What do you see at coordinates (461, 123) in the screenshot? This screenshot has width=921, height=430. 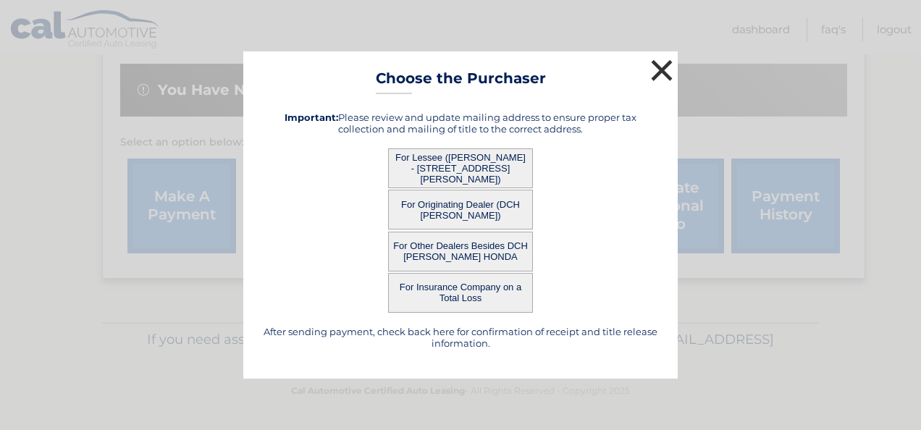 I see `h5: Please review and update mailing address to ensure proper tax collection and mailing of title to ...` at bounding box center [461, 123].